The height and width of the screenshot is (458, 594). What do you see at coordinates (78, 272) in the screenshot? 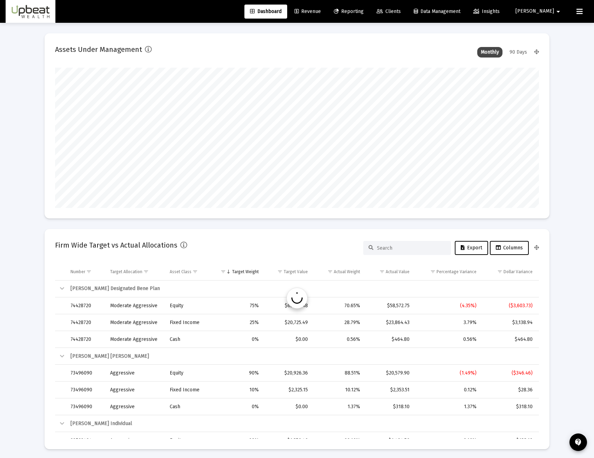
I see `div: Number` at bounding box center [78, 272].